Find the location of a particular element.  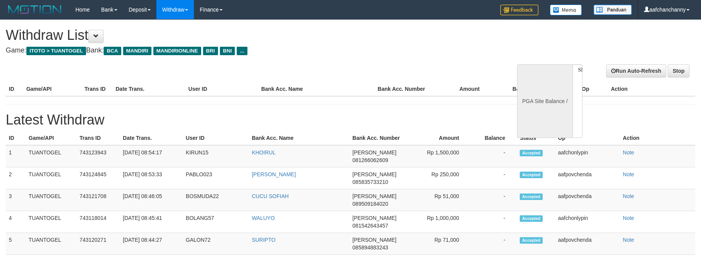

td: GALON72 is located at coordinates (216, 243).